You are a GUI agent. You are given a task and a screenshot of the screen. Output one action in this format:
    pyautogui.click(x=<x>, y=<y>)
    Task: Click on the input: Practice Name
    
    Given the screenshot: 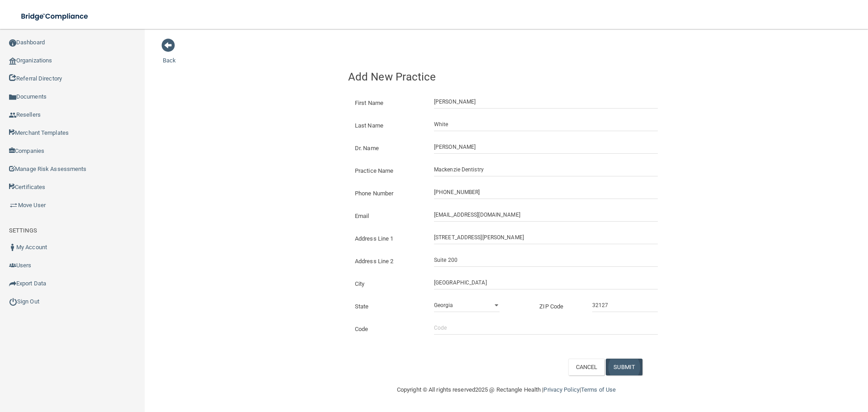 What is the action you would take?
    pyautogui.click(x=546, y=169)
    